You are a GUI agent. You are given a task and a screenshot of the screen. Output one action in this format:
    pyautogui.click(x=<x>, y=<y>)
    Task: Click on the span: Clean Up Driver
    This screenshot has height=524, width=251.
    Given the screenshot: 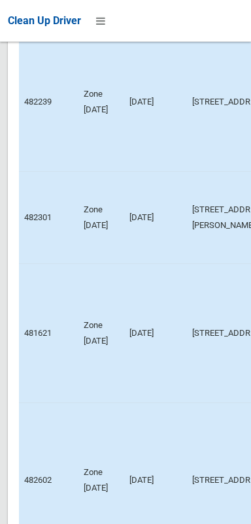 What is the action you would take?
    pyautogui.click(x=44, y=20)
    